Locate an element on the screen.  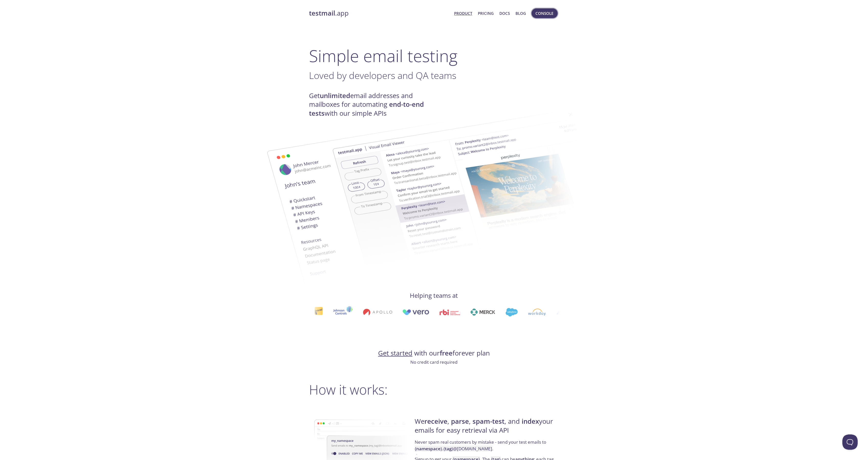
a: testmail.app is located at coordinates (380, 14).